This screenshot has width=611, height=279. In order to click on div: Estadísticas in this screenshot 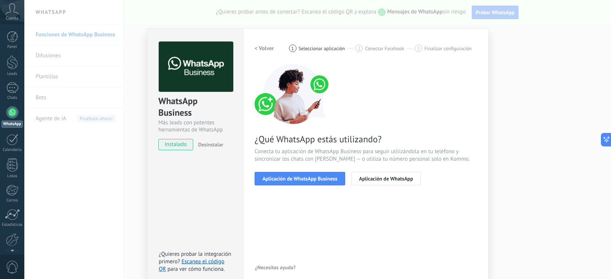, I will do `click(12, 224)`.